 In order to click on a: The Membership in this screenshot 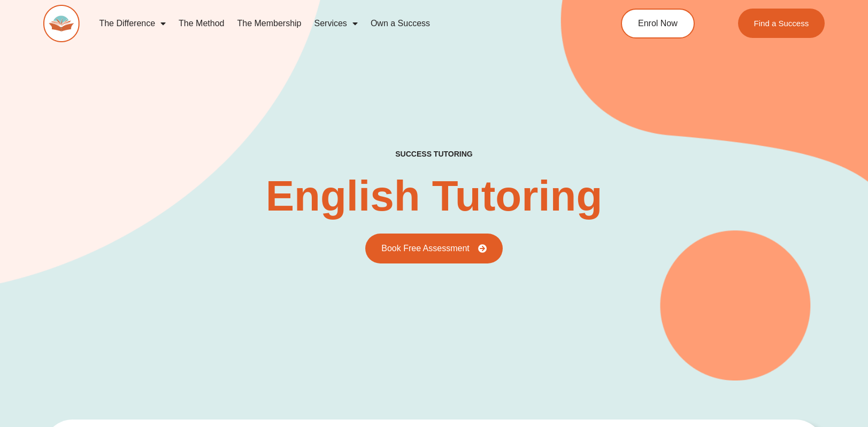, I will do `click(269, 23)`.